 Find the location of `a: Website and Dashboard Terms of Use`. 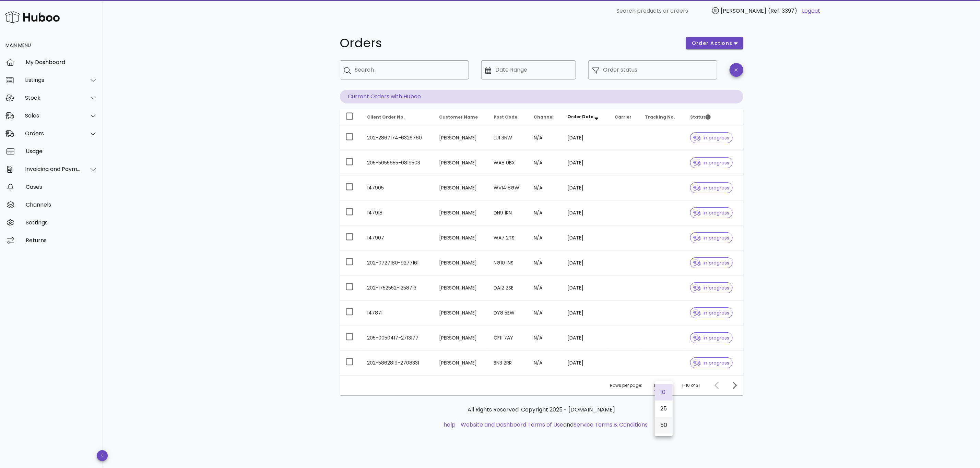

a: Website and Dashboard Terms of Use is located at coordinates (512, 424).